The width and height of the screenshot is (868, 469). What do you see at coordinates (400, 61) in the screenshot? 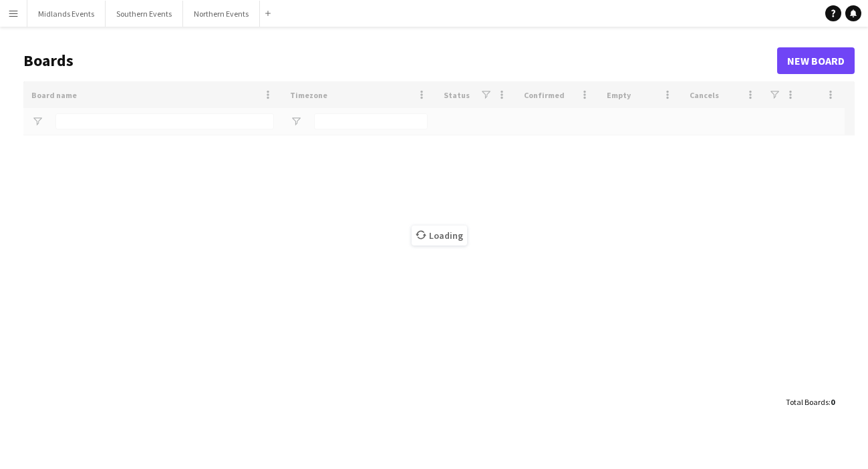
I see `h1: Boards` at bounding box center [400, 61].